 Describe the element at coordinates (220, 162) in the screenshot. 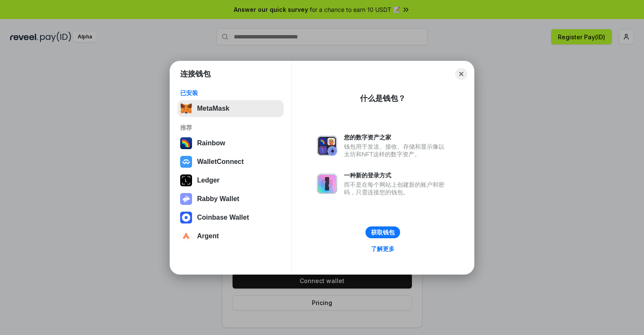

I see `div: WalletConnect` at that location.